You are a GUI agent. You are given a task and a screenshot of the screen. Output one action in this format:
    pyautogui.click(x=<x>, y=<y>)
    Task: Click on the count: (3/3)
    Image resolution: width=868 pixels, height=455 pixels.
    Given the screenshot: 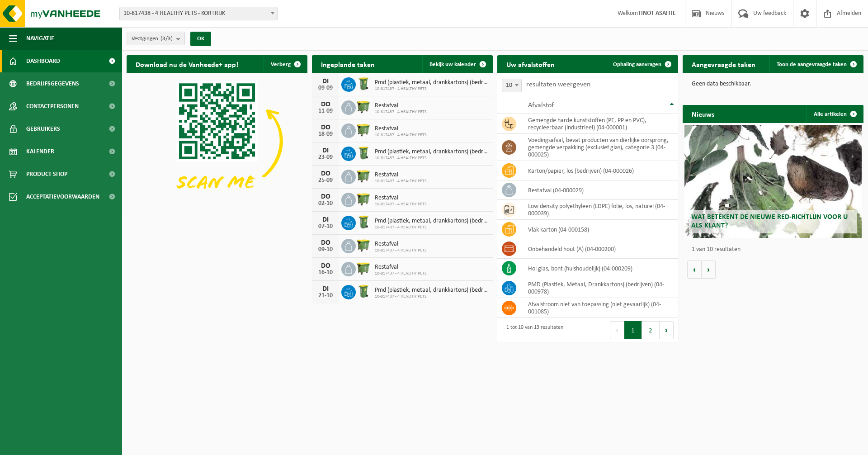 What is the action you would take?
    pyautogui.click(x=166, y=38)
    